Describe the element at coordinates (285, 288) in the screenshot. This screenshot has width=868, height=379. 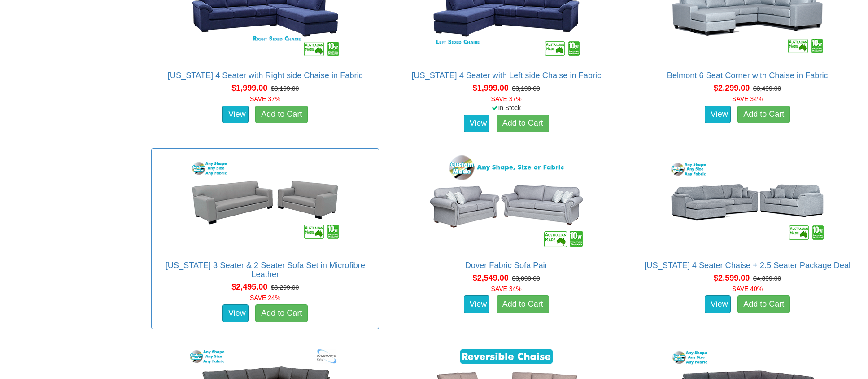
I see `del: $3,299.00` at that location.